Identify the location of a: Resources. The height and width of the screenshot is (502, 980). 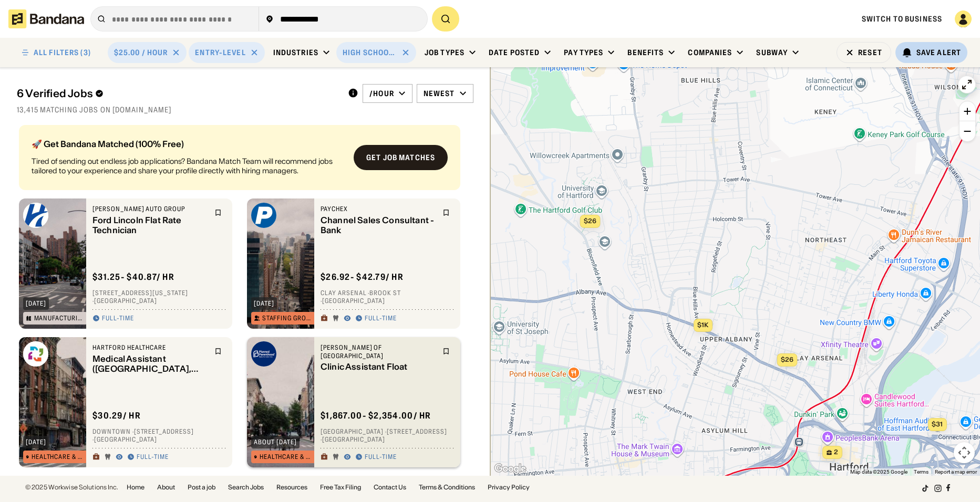
(292, 487).